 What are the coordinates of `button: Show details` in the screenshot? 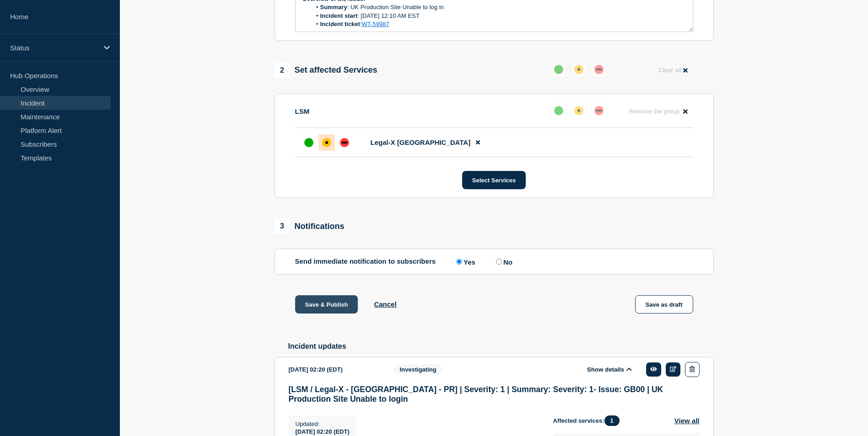 It's located at (609, 369).